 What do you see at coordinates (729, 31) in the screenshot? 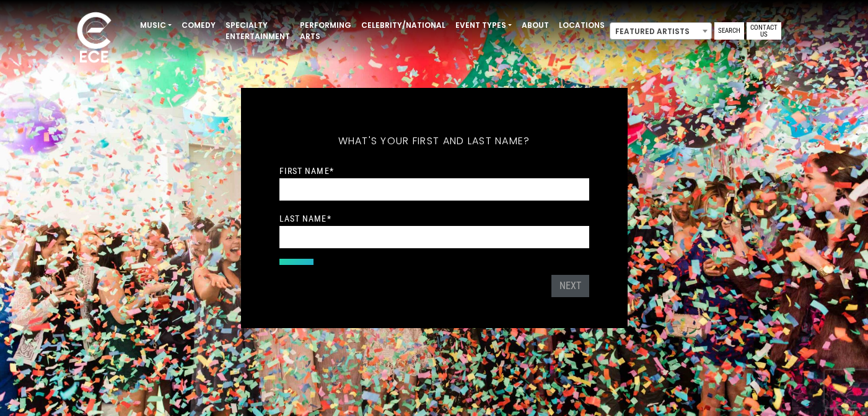
I see `a: Search` at bounding box center [729, 31].